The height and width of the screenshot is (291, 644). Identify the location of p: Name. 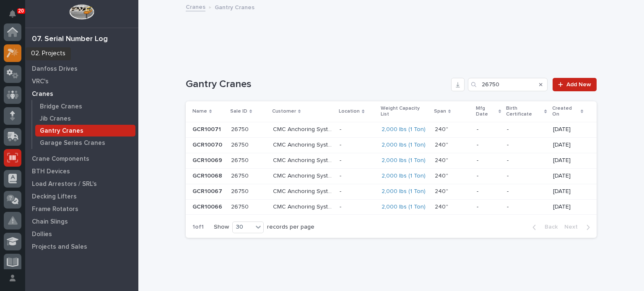
(200, 111).